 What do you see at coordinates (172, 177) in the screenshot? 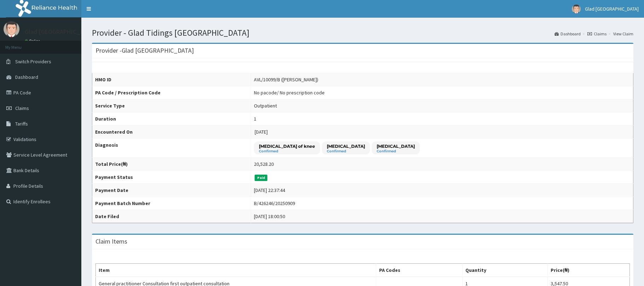
I see `th: Payment Status` at bounding box center [172, 177].